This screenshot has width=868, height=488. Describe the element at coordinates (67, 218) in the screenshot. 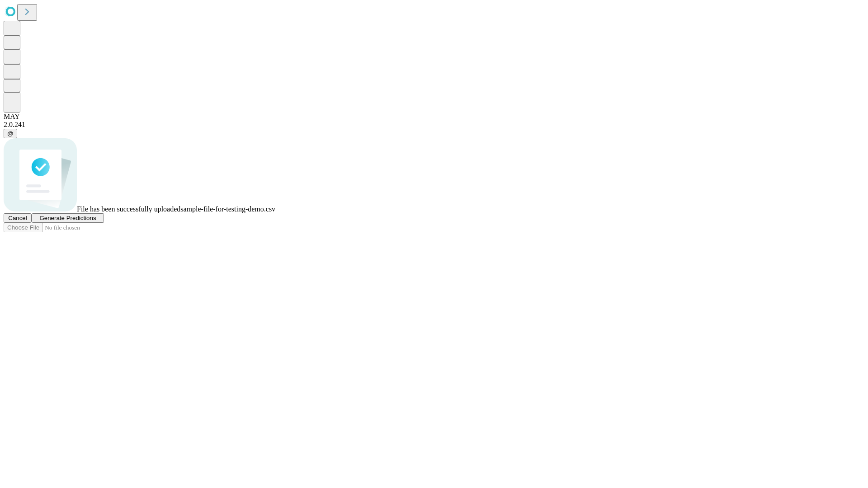

I see `span: Generate Predictions` at that location.